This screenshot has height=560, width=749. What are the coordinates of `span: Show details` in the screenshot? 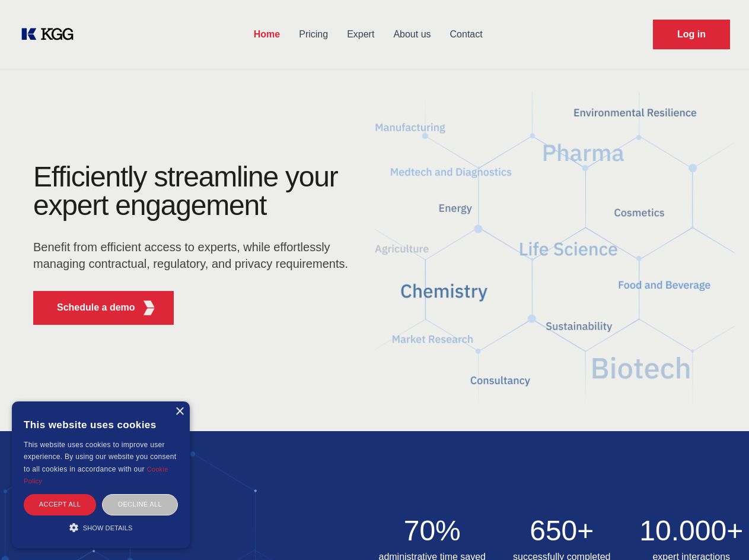 It's located at (108, 528).